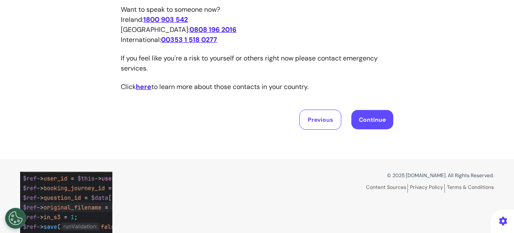 This screenshot has width=514, height=233. Describe the element at coordinates (427, 188) in the screenshot. I see `a: Privacy Policy` at that location.